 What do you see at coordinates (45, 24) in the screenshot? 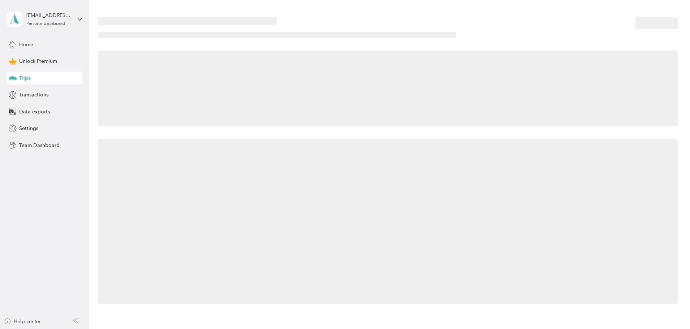
I see `div: Personal dashboard` at bounding box center [45, 24].